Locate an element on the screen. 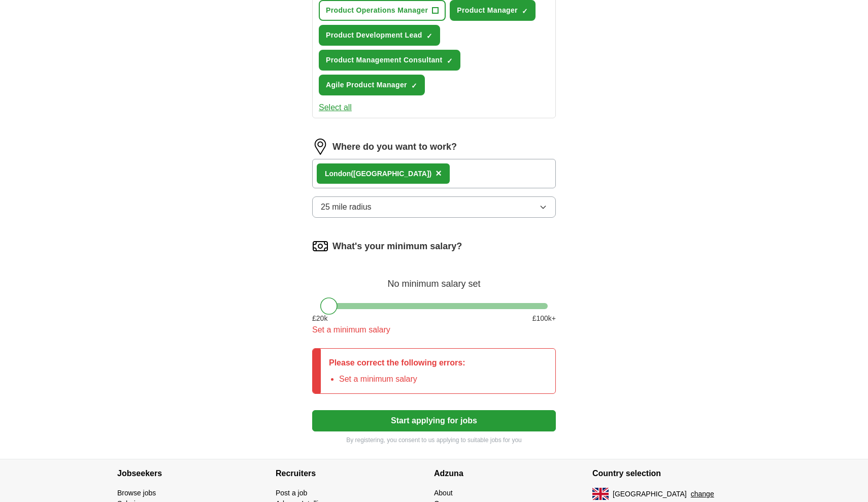  button: Select all is located at coordinates (335, 108).